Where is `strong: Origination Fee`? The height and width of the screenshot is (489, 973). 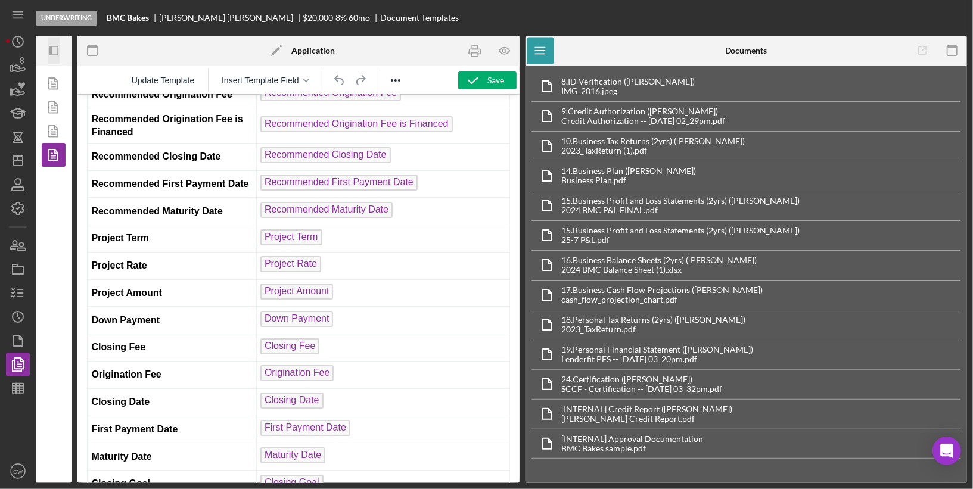
strong: Origination Fee is located at coordinates (48, 279).